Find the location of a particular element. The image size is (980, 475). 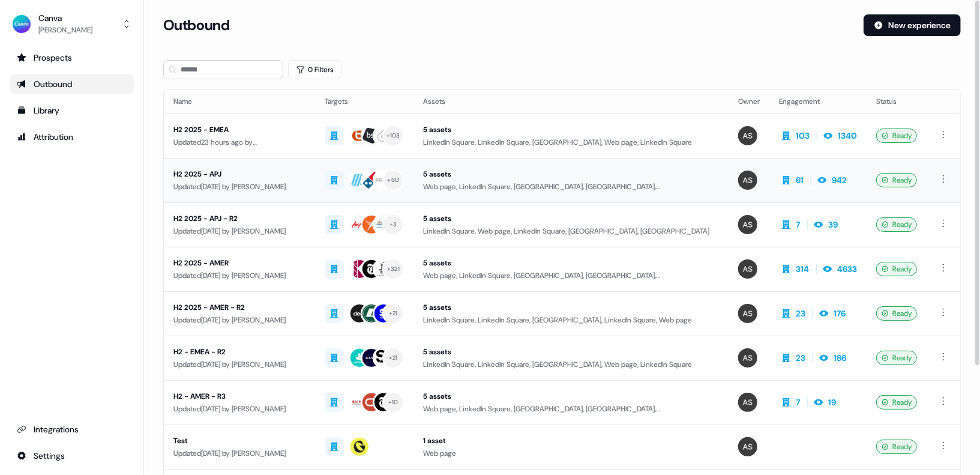

th: Targets is located at coordinates (364, 101).